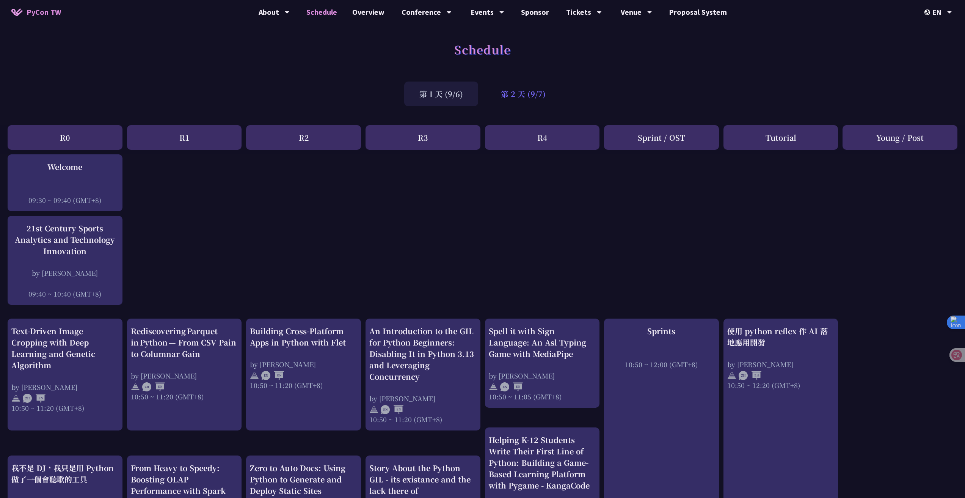 This screenshot has height=498, width=965. What do you see at coordinates (65, 474) in the screenshot?
I see `div: 我不是 DJ，我只是用 Python 做了一個會聽歌的工具` at bounding box center [65, 474].